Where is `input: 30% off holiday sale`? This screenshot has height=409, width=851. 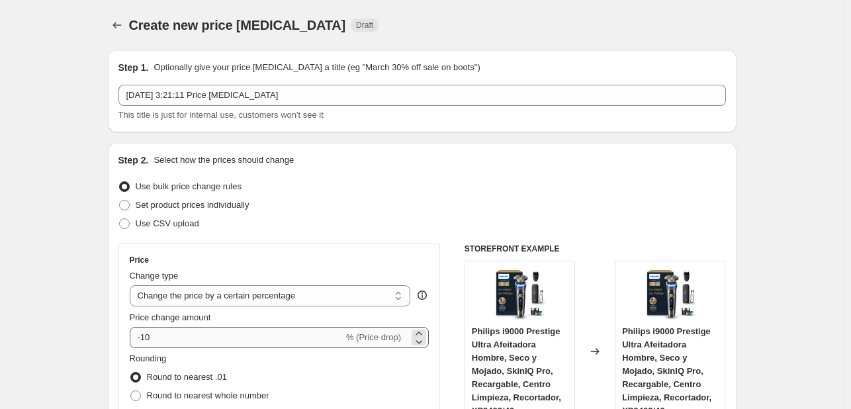
input: 30% off holiday sale is located at coordinates (422, 95).